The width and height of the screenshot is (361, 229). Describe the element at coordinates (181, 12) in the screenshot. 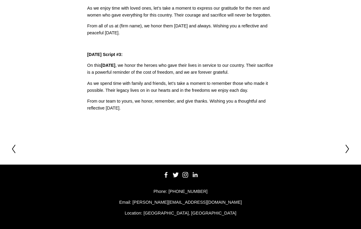

I see `p: As we enjoy time with loved ones, let’s take a moment to express our gratitude for the men and wo...` at that location.